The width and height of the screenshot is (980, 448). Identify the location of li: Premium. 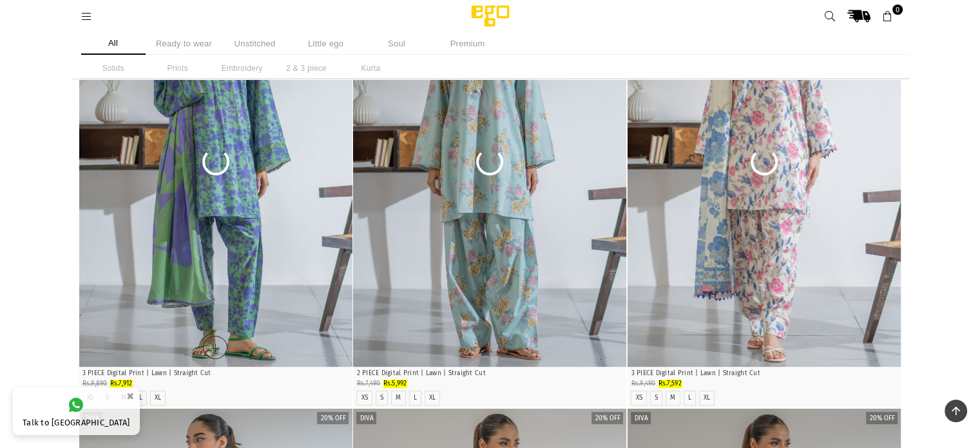
(468, 43).